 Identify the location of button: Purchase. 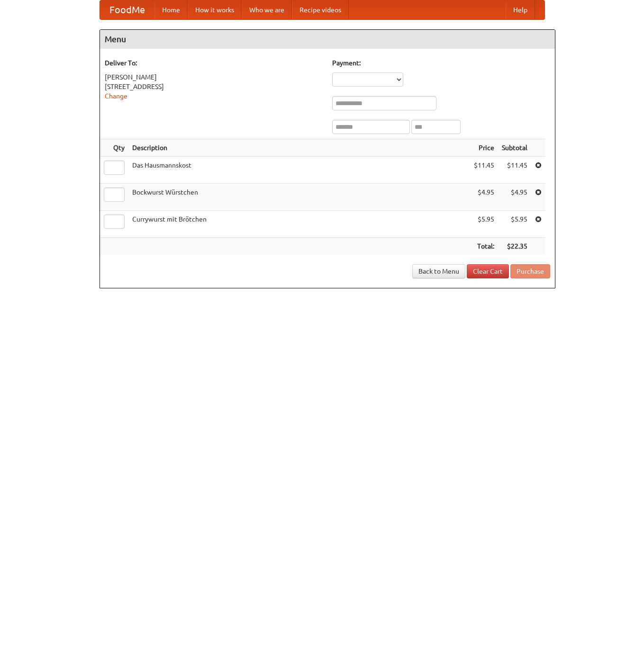
(530, 271).